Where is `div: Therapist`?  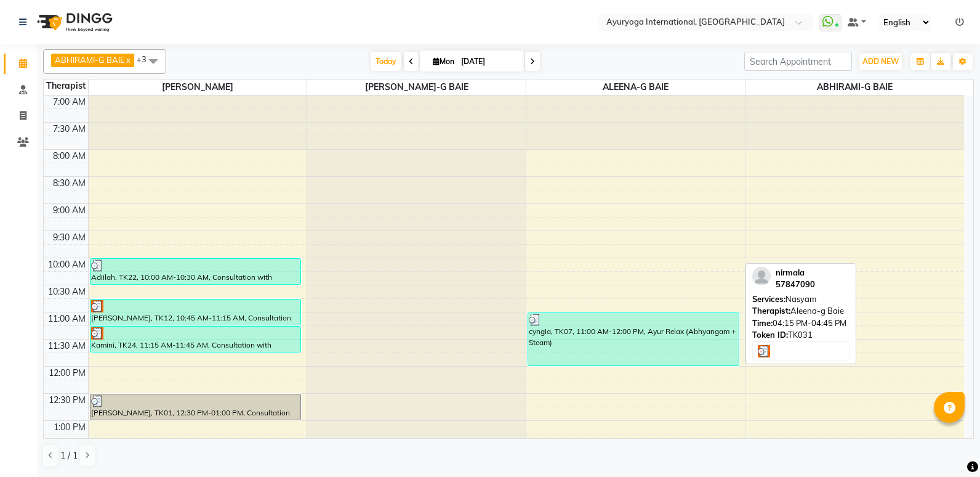
div: Therapist is located at coordinates (66, 86).